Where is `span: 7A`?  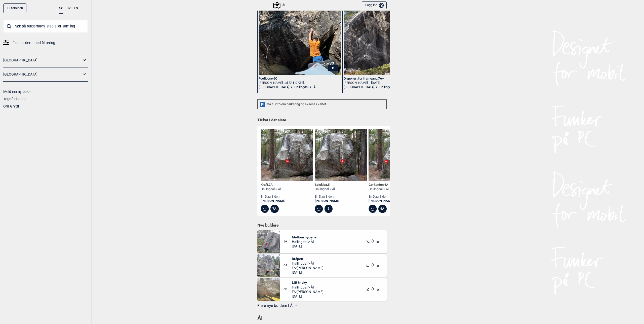 span: 7A is located at coordinates (271, 184).